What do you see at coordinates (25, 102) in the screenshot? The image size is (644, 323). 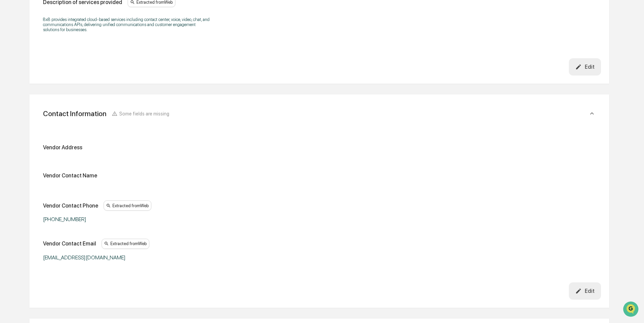 I see `a: 🔎Data Lookup` at bounding box center [25, 102].